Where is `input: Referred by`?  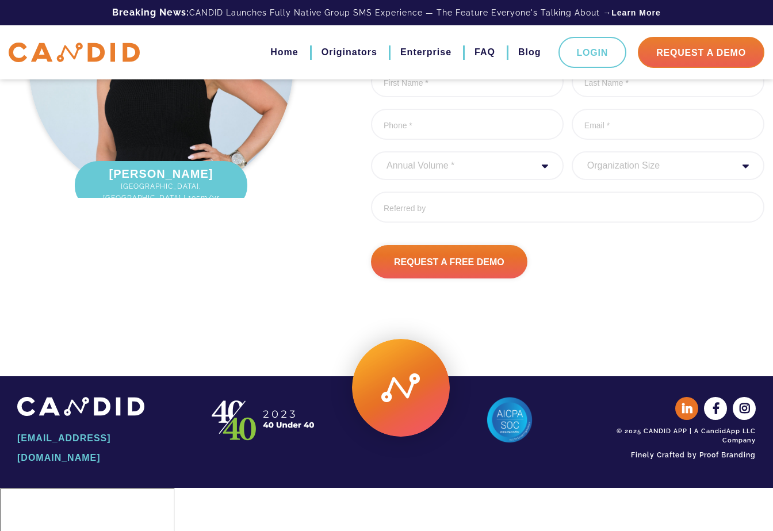
input: Referred by is located at coordinates (568, 207).